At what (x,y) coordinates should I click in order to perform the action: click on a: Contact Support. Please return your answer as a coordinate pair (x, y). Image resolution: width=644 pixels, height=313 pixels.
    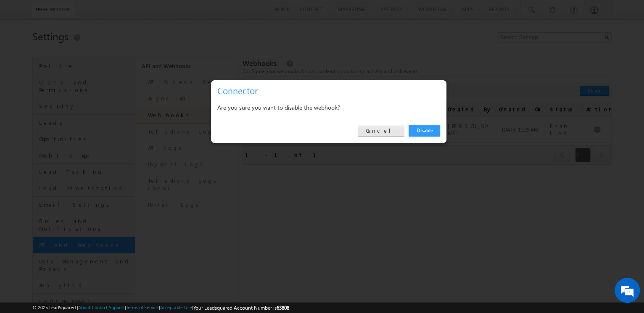
    Looking at the image, I should click on (108, 307).